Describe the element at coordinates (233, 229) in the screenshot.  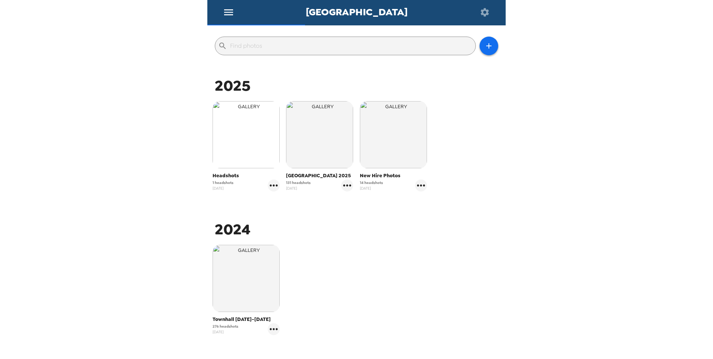
I see `span: 2024` at that location.